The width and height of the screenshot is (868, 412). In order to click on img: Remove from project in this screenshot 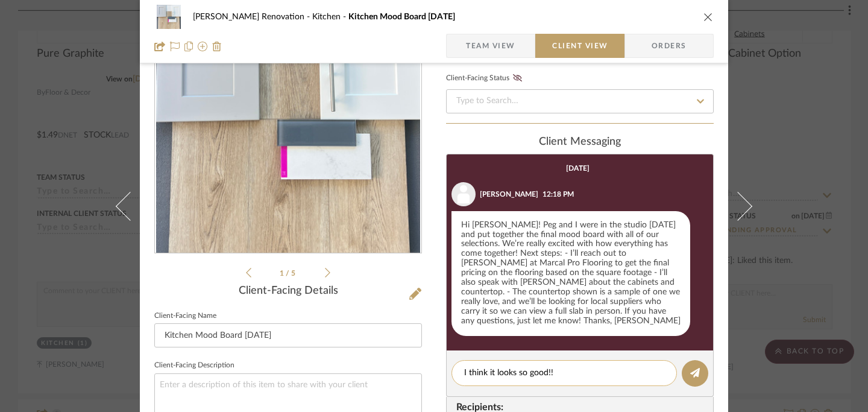, I will do `click(217, 46)`.